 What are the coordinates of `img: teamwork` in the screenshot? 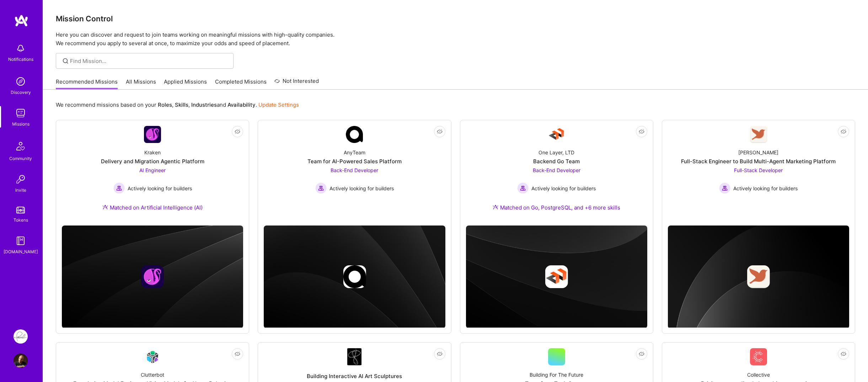 It's located at (21, 113).